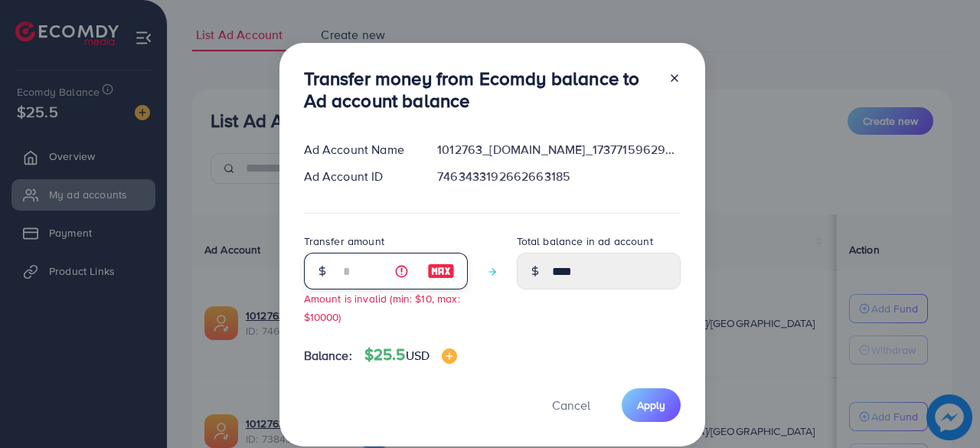 This screenshot has height=448, width=980. Describe the element at coordinates (417, 355) in the screenshot. I see `span: USD` at that location.